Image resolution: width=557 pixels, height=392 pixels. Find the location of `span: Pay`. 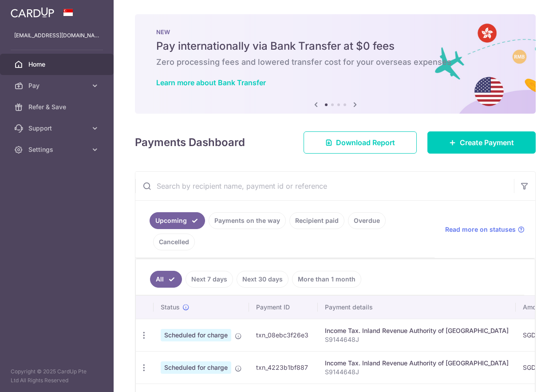

span: Pay is located at coordinates (58, 85).